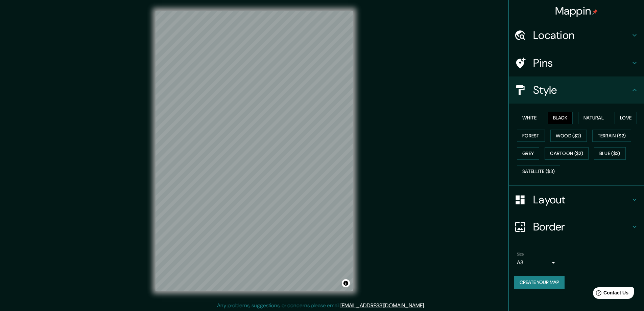 The width and height of the screenshot is (644, 311). Describe the element at coordinates (582, 90) in the screenshot. I see `h4: Style` at that location.